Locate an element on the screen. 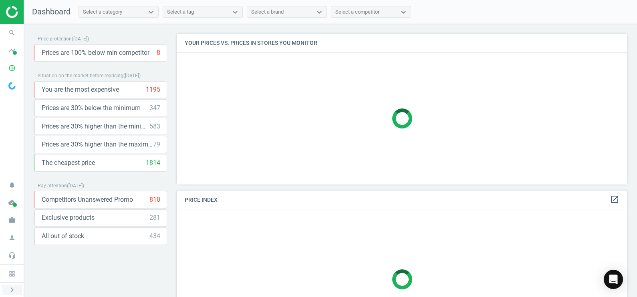 This screenshot has width=637, height=297. span: Price protection is located at coordinates (55, 39).